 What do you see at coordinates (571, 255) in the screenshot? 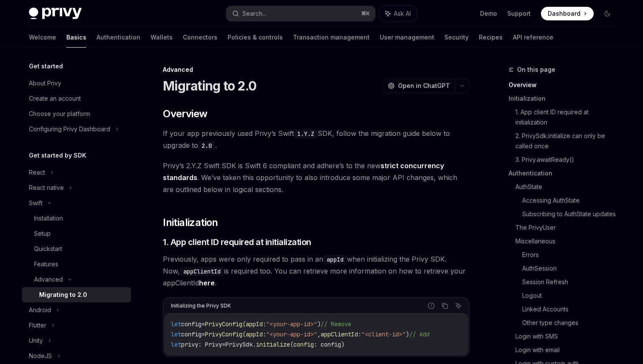
I see `a: Errors` at bounding box center [571, 255].